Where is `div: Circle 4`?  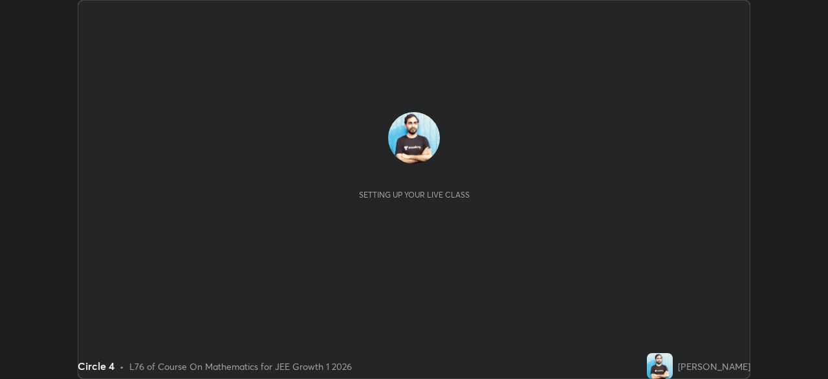 div: Circle 4 is located at coordinates (96, 366).